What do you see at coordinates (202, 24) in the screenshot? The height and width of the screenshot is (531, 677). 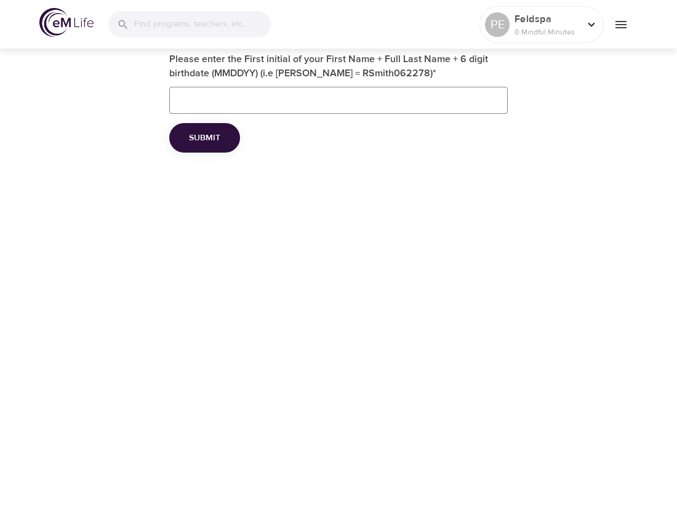 I see `input: Find programs, teachers, etc...` at bounding box center [202, 24].